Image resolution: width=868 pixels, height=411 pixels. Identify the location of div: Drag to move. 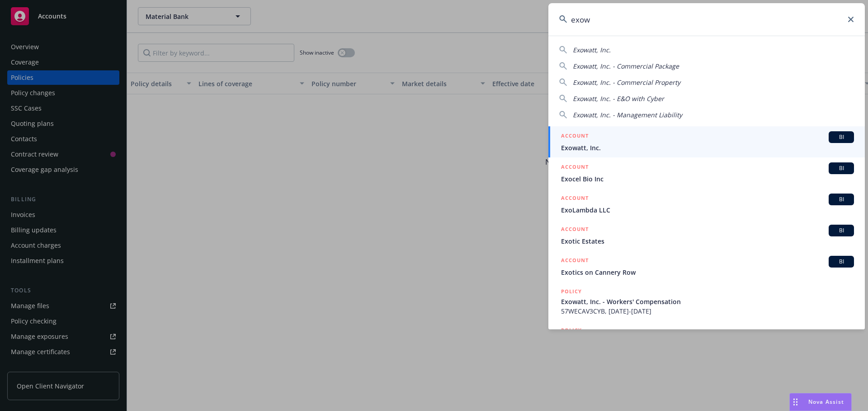
(795, 402).